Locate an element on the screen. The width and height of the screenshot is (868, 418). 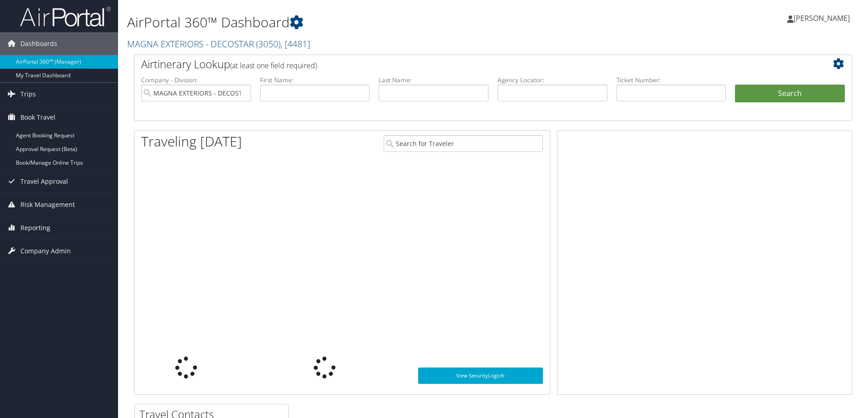
span: Travel Approval is located at coordinates (44, 181).